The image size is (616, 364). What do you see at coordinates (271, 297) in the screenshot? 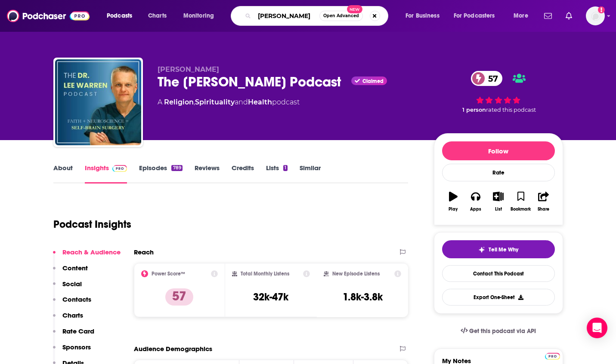
I see `h3: 32k-47k` at bounding box center [271, 297].